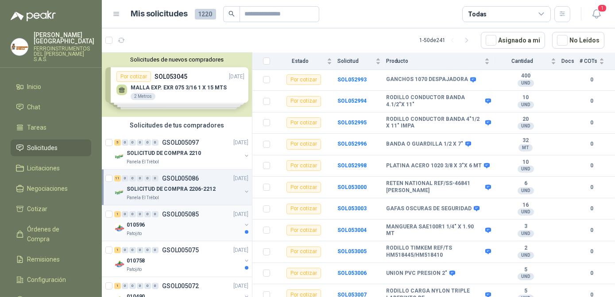 This screenshot has width=615, height=297. Describe the element at coordinates (51, 87) in the screenshot. I see `a: Inicio` at that location.